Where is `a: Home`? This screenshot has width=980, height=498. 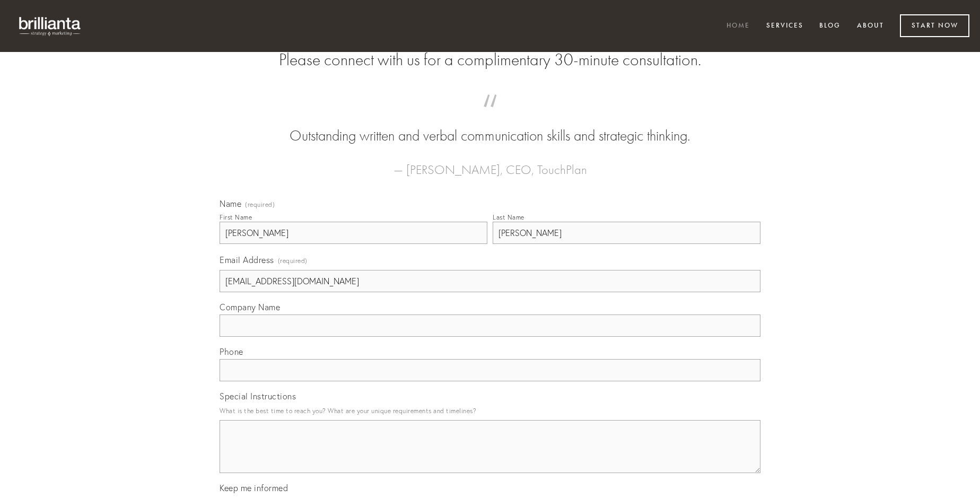 a: Home is located at coordinates (738, 26).